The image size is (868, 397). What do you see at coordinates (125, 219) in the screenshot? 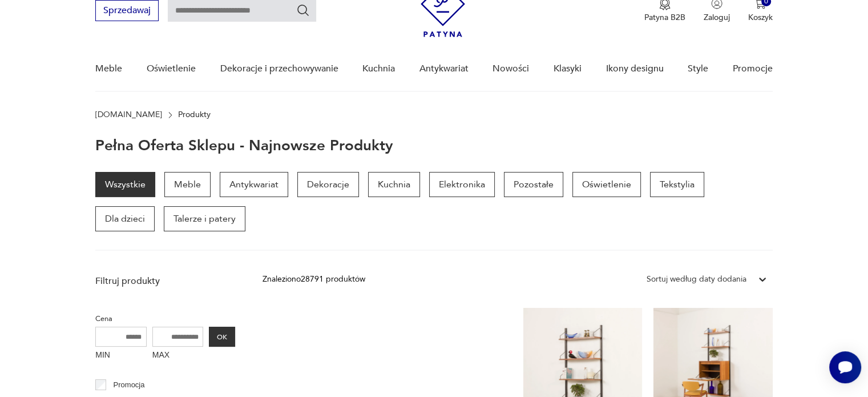
I see `p: Dla dzieci` at bounding box center [125, 219].